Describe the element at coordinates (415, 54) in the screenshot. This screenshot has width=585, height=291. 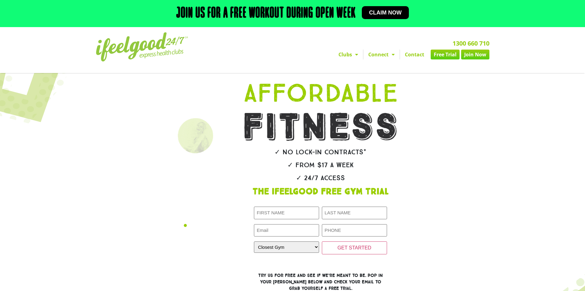
I see `a: Contact` at that location.